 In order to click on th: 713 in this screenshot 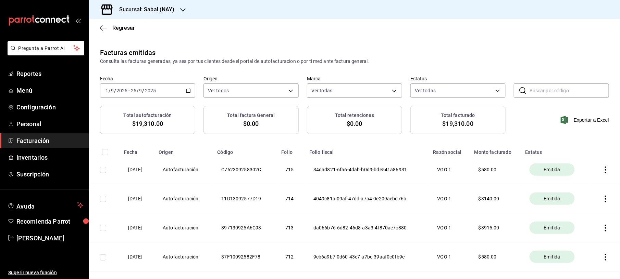, I will do `click(291, 228)`.